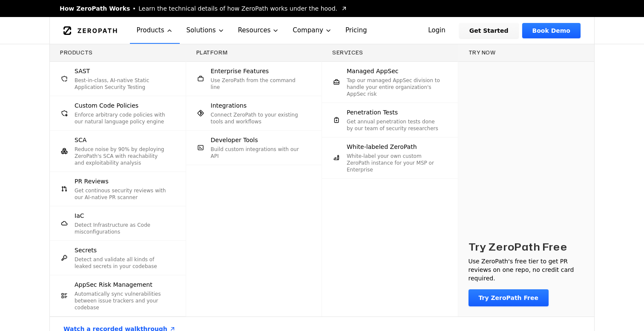  What do you see at coordinates (390, 158) in the screenshot?
I see `a: White-labeled ZeroPathWhite-label your own custom ZeroPath instance for your MSP or Enterprise` at bounding box center [390, 158].